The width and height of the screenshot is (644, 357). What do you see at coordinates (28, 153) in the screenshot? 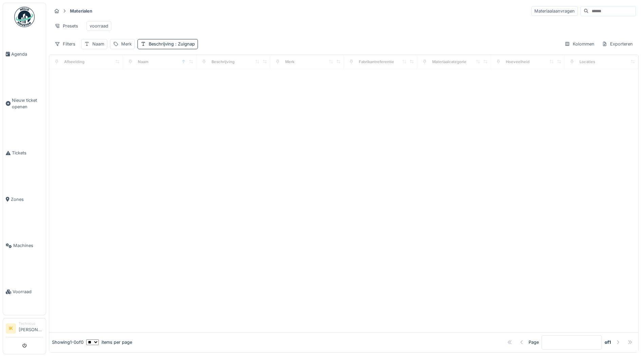
I see `span: Tickets` at bounding box center [28, 153].